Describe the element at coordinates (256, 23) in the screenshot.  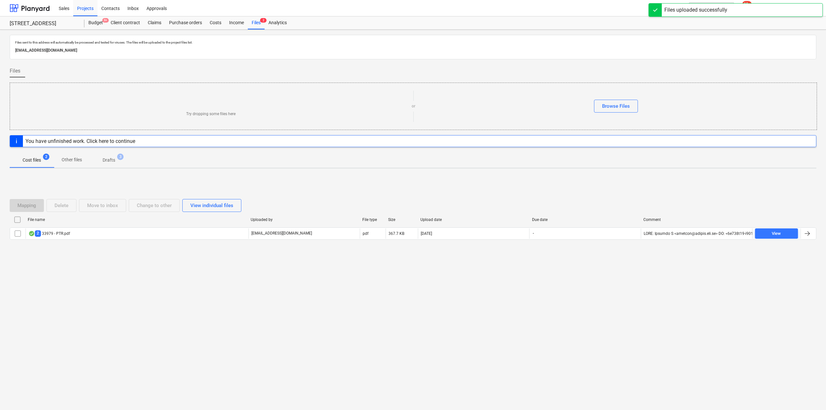
I see `div: Files` at that location.